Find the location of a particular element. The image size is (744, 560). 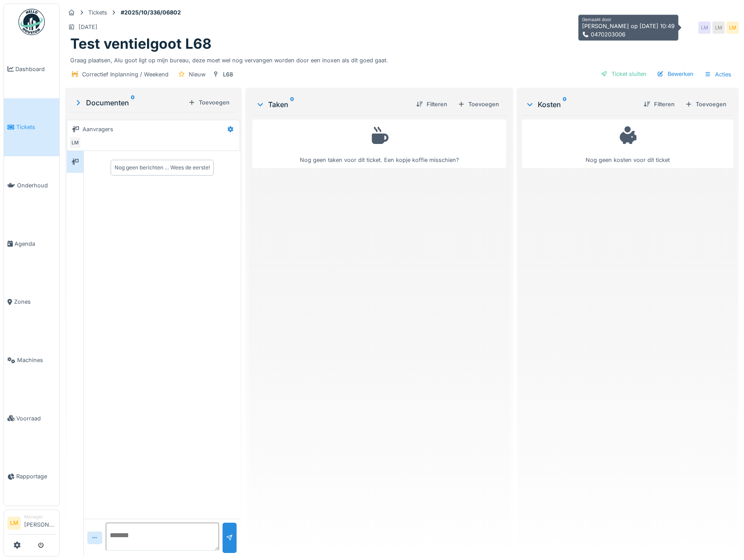

div: Documenten is located at coordinates (129, 103).